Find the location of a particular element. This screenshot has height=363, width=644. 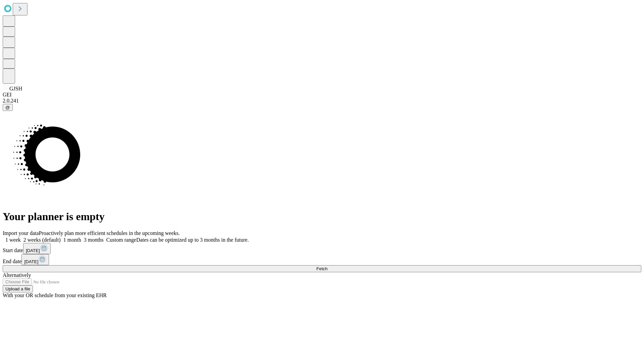

span: Dates can be optimized up to 3 months in the future. is located at coordinates (192, 240).